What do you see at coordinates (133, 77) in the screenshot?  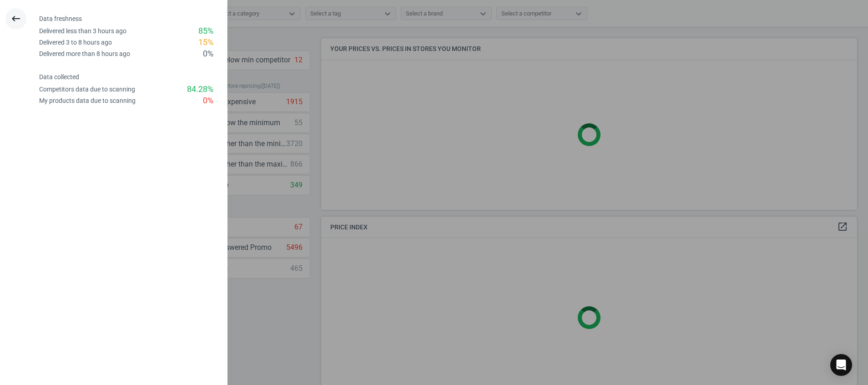 I see `h4: Data collected` at bounding box center [133, 77].